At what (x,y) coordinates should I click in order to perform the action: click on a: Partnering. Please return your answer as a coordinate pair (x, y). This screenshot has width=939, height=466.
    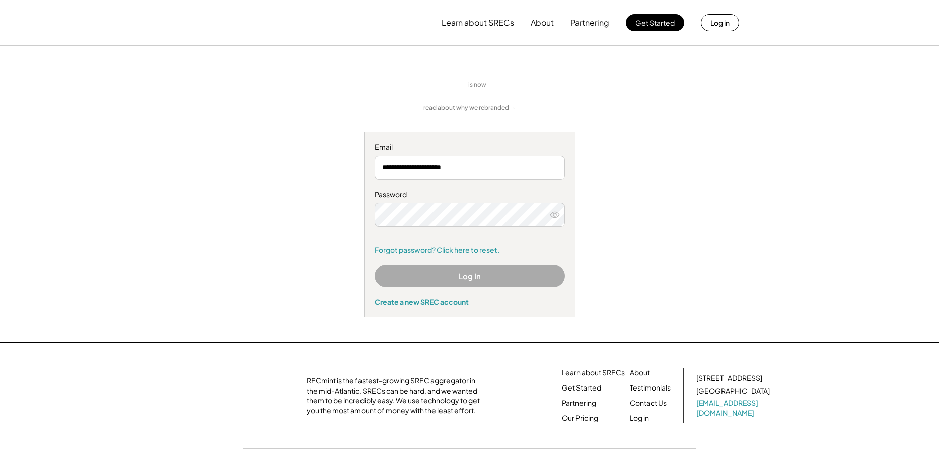
    Looking at the image, I should click on (579, 403).